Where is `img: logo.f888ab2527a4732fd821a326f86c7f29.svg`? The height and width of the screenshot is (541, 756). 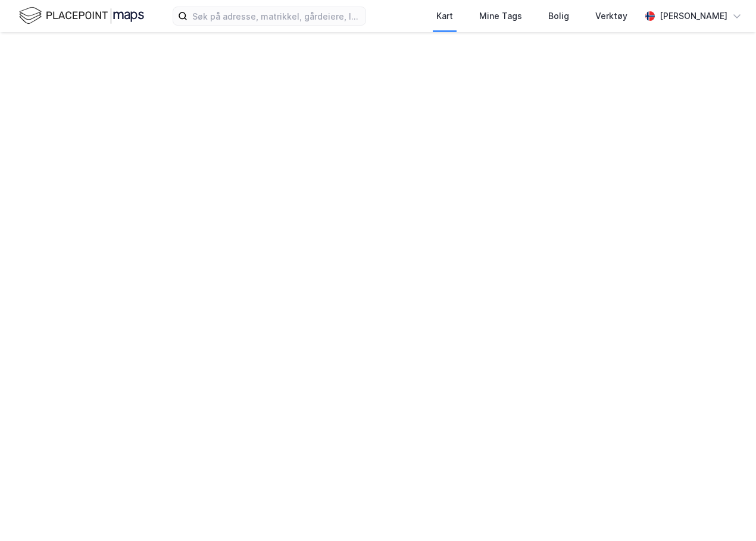 img: logo.f888ab2527a4732fd821a326f86c7f29.svg is located at coordinates (82, 15).